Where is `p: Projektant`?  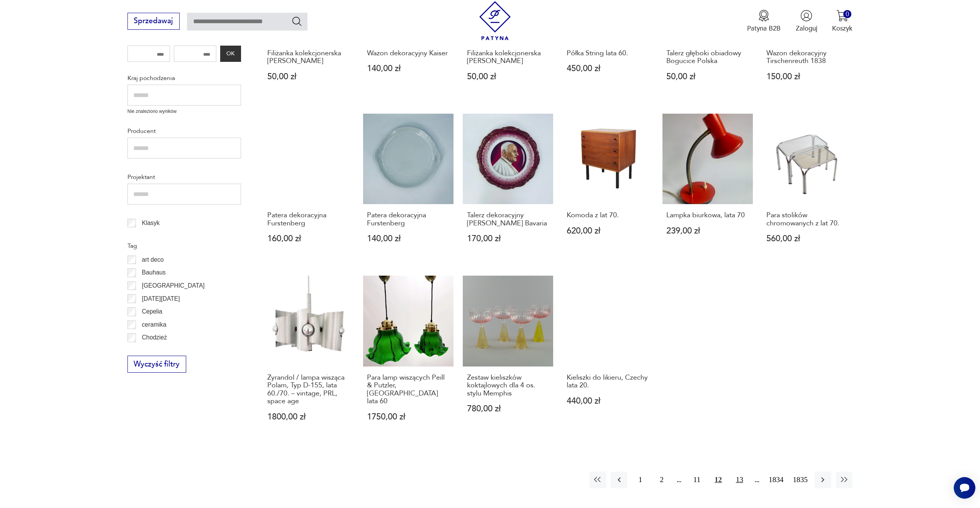 p: Projektant is located at coordinates (184, 177).